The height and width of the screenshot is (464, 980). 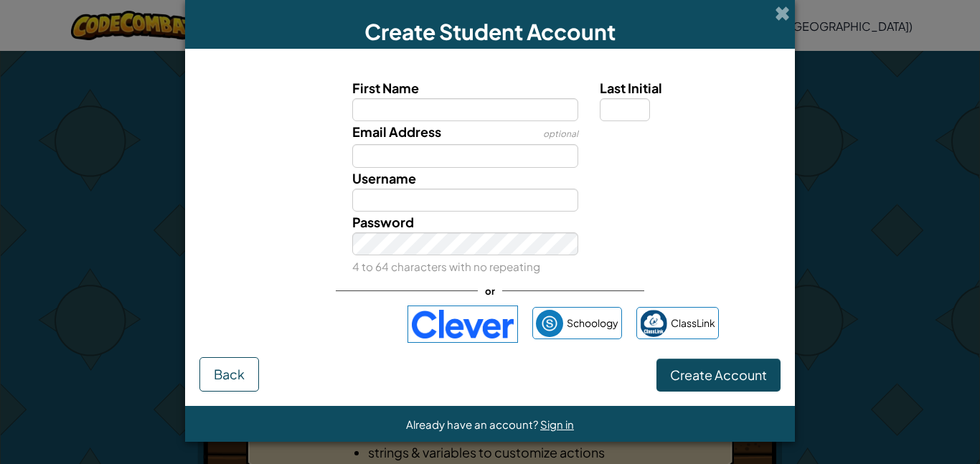 What do you see at coordinates (718, 375) in the screenshot?
I see `button: Create Account` at bounding box center [718, 375].